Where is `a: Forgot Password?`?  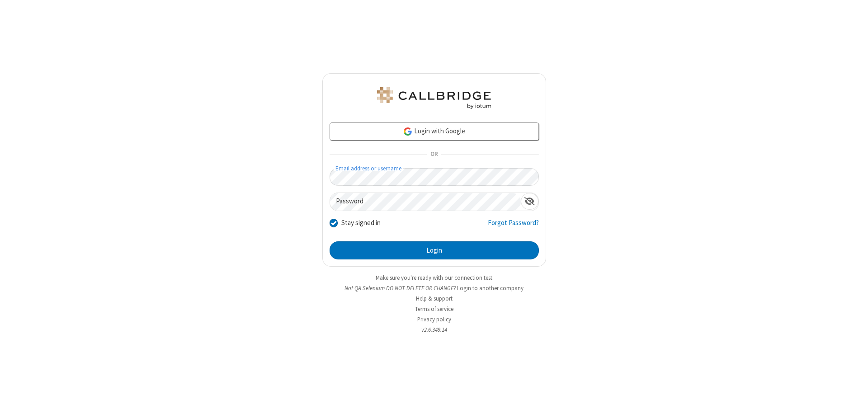
a: Forgot Password? is located at coordinates (513, 227).